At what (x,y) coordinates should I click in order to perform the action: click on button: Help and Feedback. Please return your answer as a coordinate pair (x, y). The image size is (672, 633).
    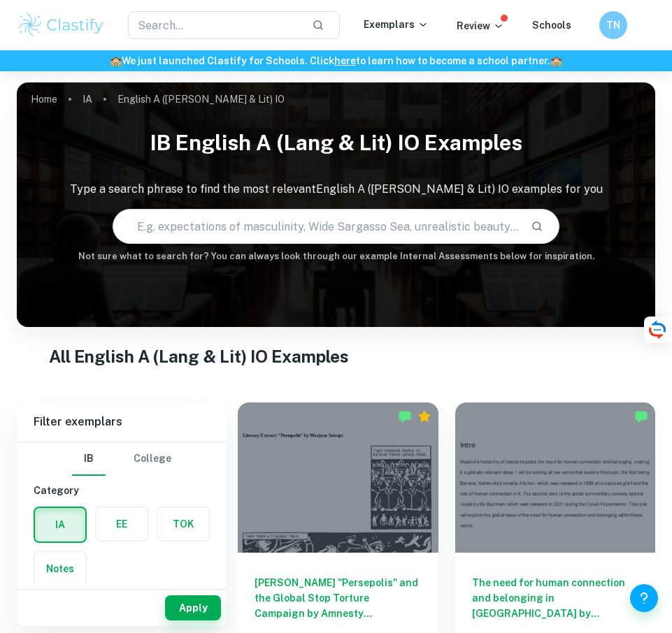
    Looking at the image, I should click on (644, 598).